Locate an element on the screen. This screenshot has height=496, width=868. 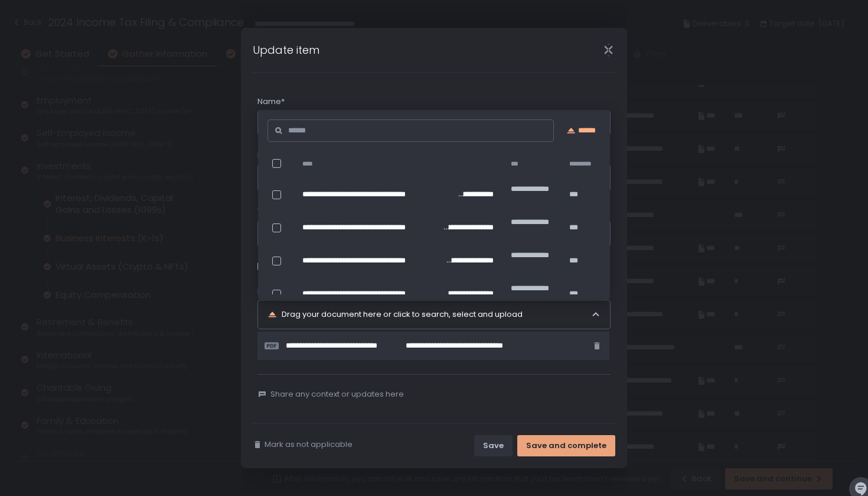
span: Share any context or updates here is located at coordinates (337, 394).